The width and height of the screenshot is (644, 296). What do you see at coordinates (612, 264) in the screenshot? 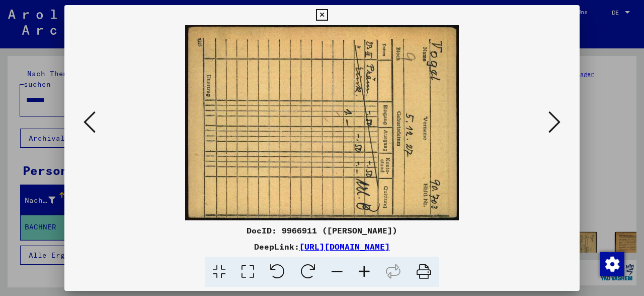
I see `div: Zustimmung ändern` at bounding box center [612, 264].